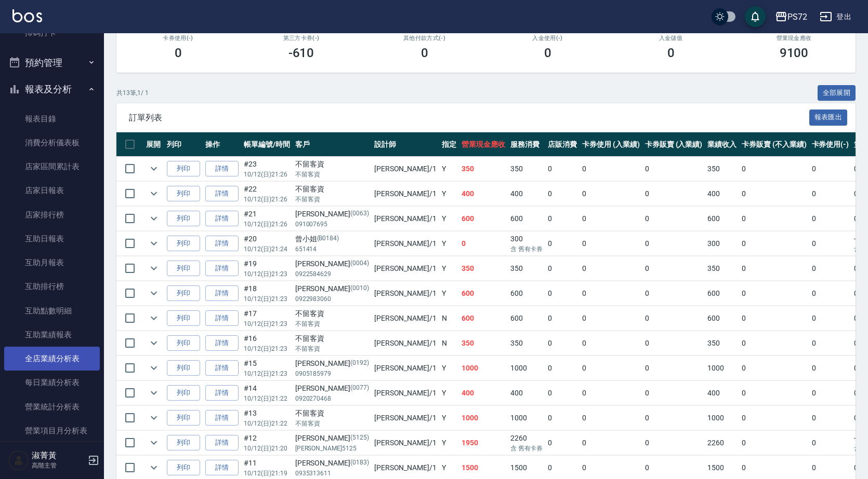 The width and height of the screenshot is (868, 479). What do you see at coordinates (266, 218) in the screenshot?
I see `td: #21` at bounding box center [266, 218].